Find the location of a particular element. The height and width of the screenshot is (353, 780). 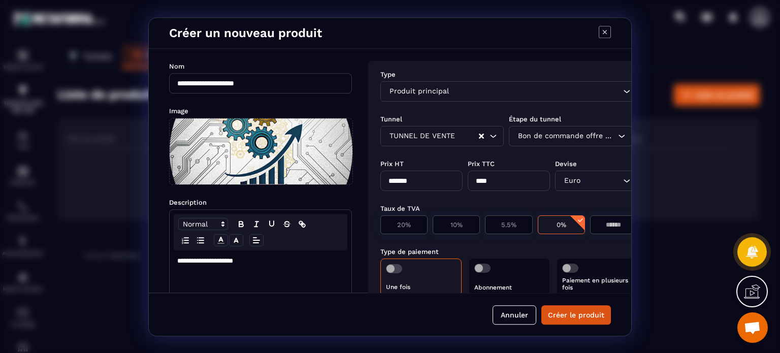

label: Étape du tunnel is located at coordinates (535, 119).